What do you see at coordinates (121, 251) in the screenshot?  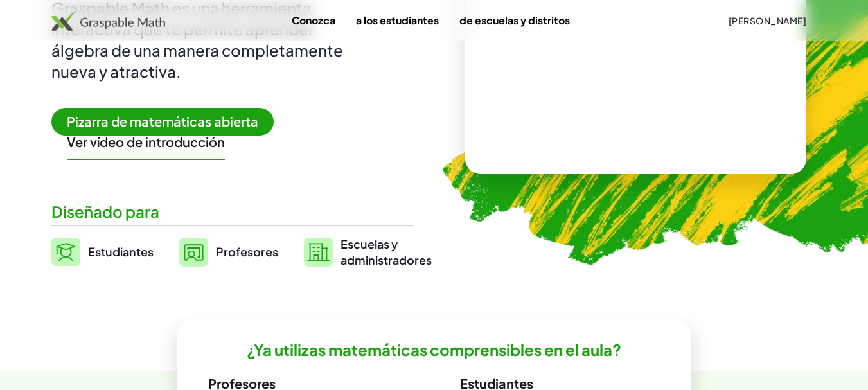 I see `font: Estudiantes` at bounding box center [121, 251].